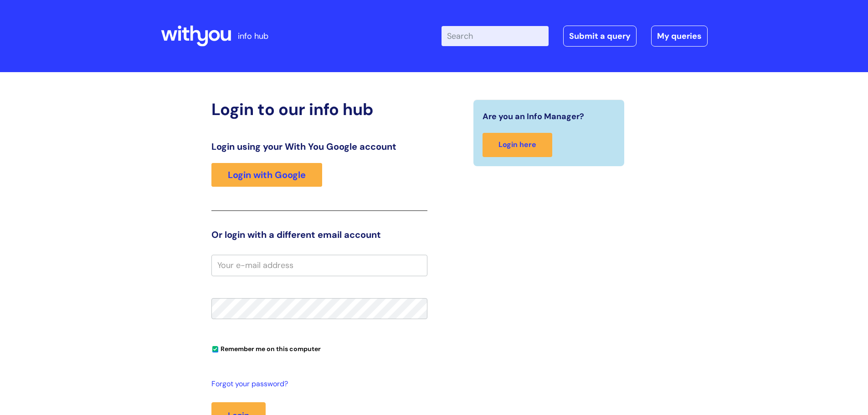 This screenshot has width=868, height=415. What do you see at coordinates (319, 348) in the screenshot?
I see `div: You can uncheck this option if you're logging in from a shared device` at bounding box center [319, 348].